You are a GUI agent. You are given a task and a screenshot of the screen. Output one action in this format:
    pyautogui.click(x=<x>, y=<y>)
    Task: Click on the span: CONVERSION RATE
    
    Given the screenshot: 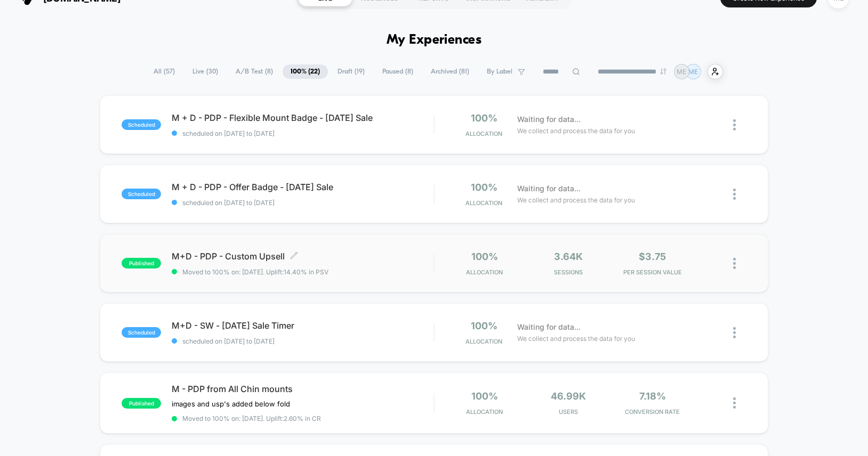 What is the action you would take?
    pyautogui.click(x=653, y=412)
    